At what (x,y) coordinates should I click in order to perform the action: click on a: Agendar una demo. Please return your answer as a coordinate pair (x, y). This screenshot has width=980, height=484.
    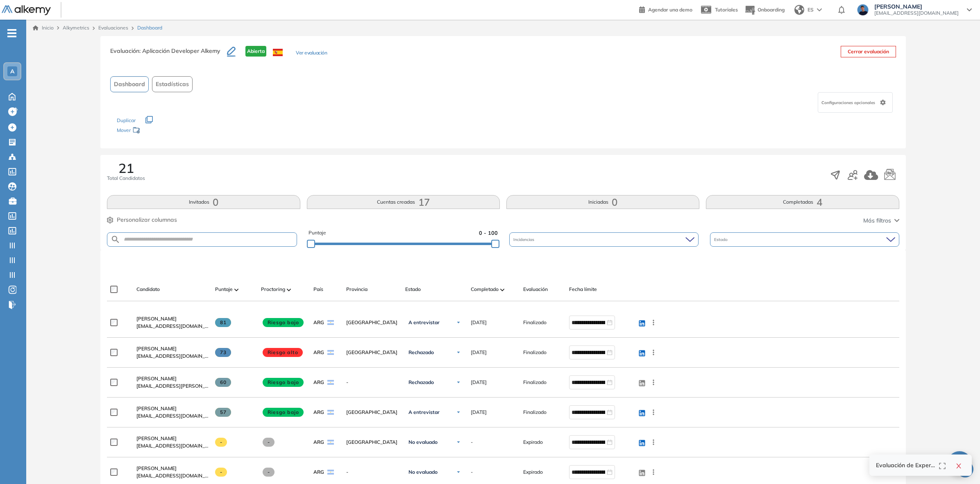
    Looking at the image, I should click on (666, 9).